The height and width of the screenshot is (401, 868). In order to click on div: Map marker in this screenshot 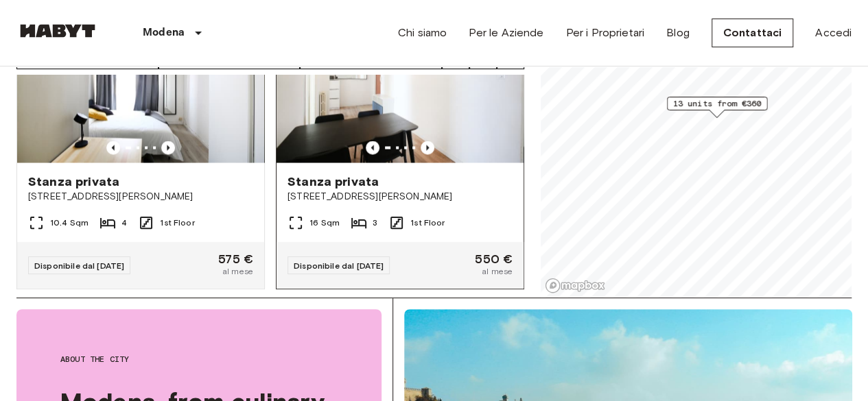, I will do `click(717, 107)`.